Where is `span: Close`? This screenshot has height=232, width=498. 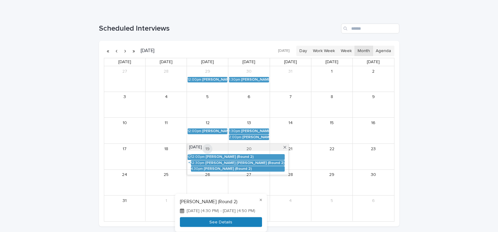
span: Close is located at coordinates (284, 147).